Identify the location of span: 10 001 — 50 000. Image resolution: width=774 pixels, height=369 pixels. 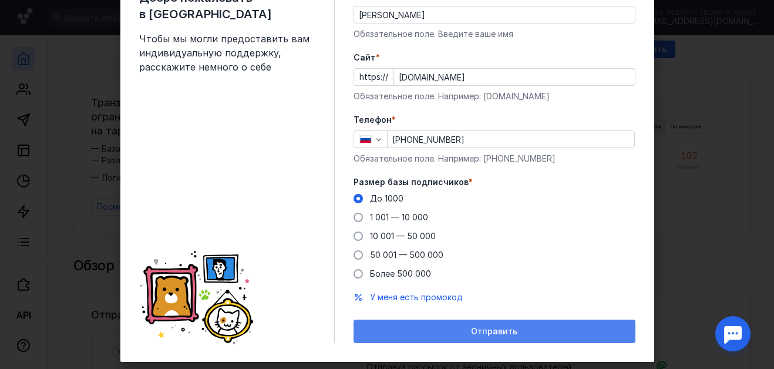
(403, 236).